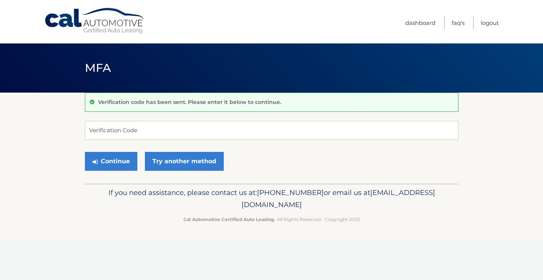 The width and height of the screenshot is (543, 280). Describe the element at coordinates (184, 161) in the screenshot. I see `a: Try another method` at that location.